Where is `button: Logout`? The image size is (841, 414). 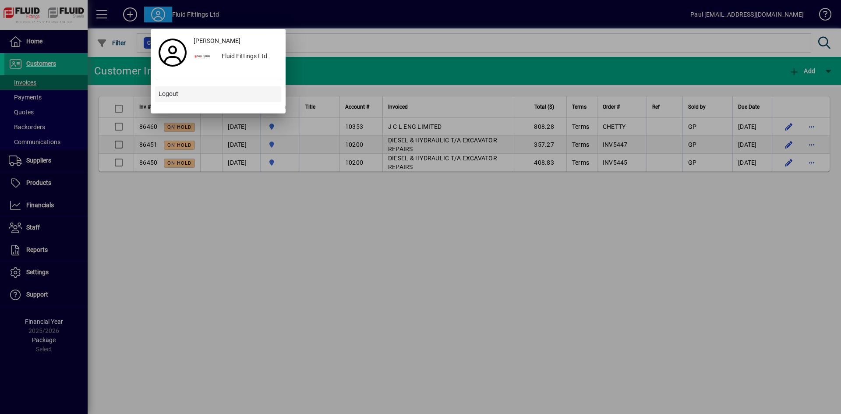 button: Logout is located at coordinates (218, 94).